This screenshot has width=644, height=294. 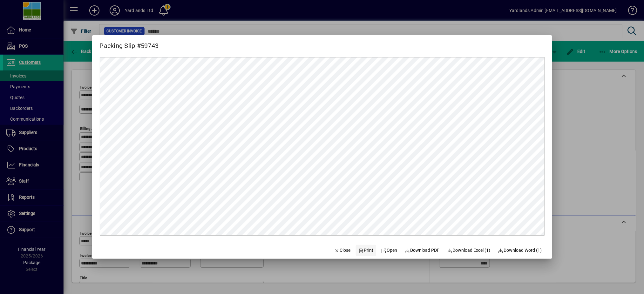 What do you see at coordinates (366, 251) in the screenshot?
I see `button: Print` at bounding box center [366, 251].